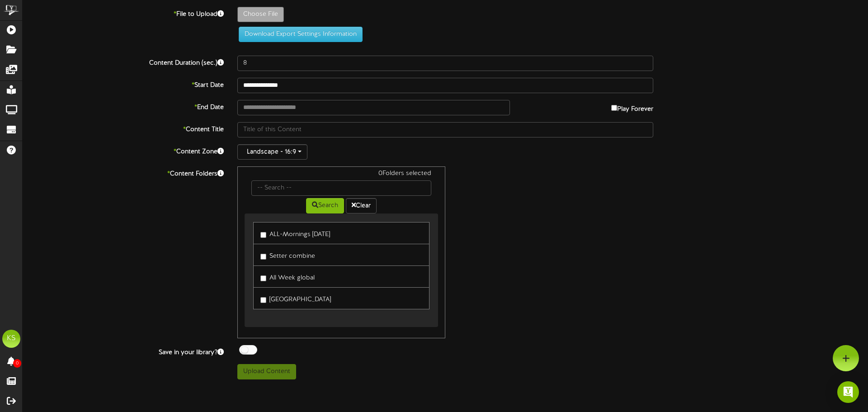 The image size is (868, 412). Describe the element at coordinates (298, 34) in the screenshot. I see `a: Download Export Settings Information` at that location.